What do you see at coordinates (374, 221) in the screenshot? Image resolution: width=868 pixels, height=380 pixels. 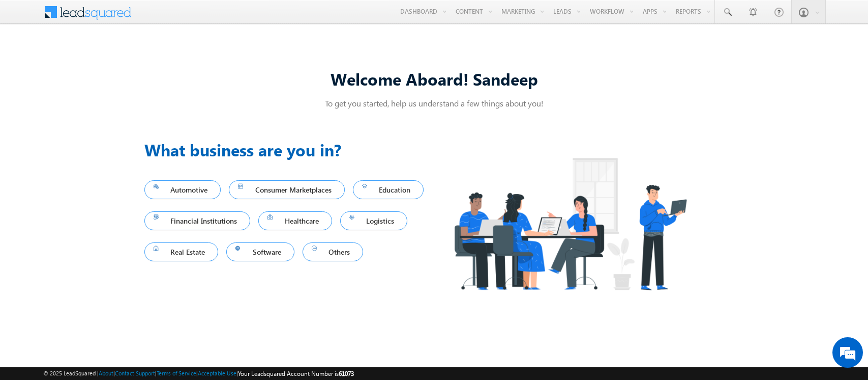 I see `span: Logistics` at bounding box center [374, 221].